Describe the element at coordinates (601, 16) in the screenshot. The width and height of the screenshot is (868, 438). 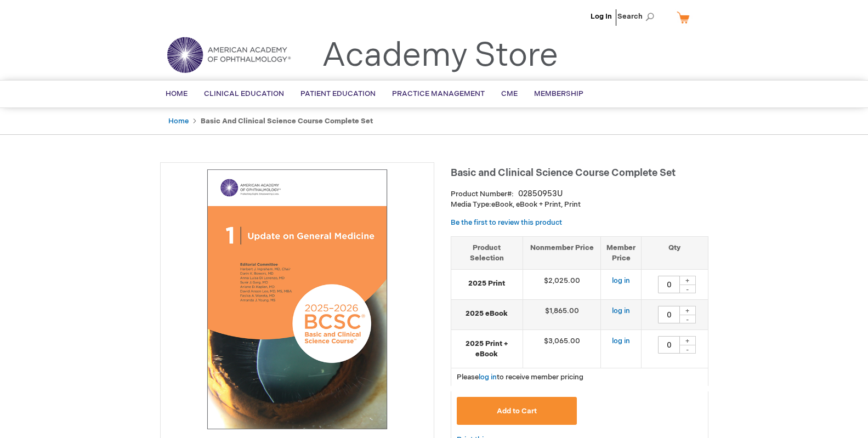
I see `a: Log In` at that location.